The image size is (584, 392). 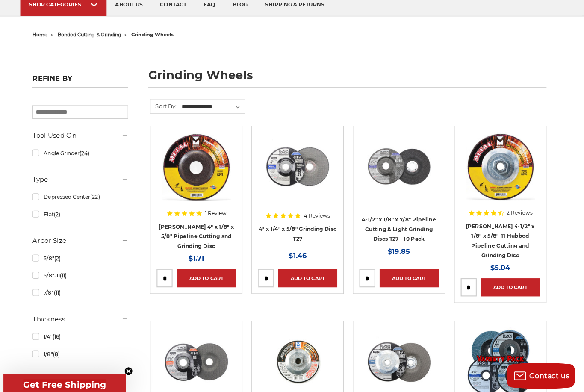 What do you see at coordinates (133, 368) in the screenshot?
I see `button: Close teaser` at bounding box center [133, 368].